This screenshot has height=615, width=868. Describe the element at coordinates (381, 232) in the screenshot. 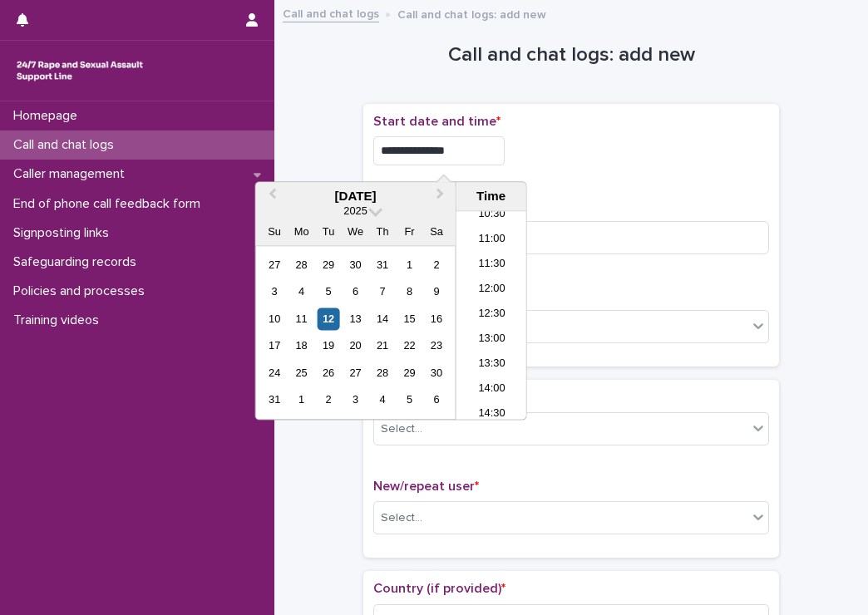

I see `div: Th` at that location.